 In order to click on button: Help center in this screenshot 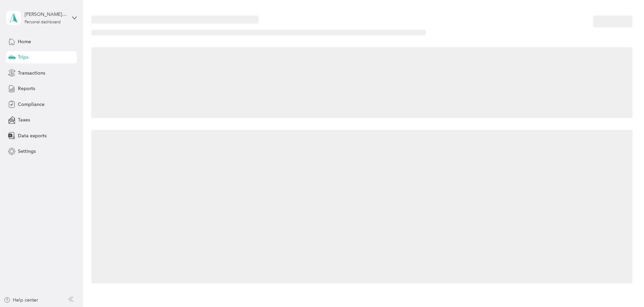, I will do `click(21, 300)`.